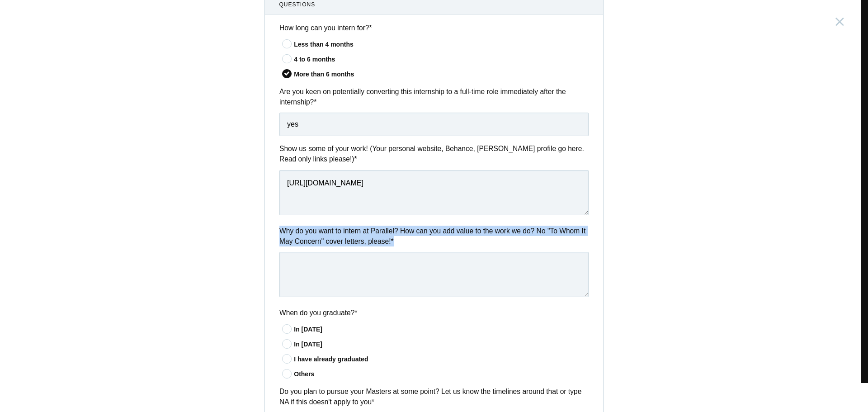  I want to click on label: How long can you intern for?, so click(434, 28).